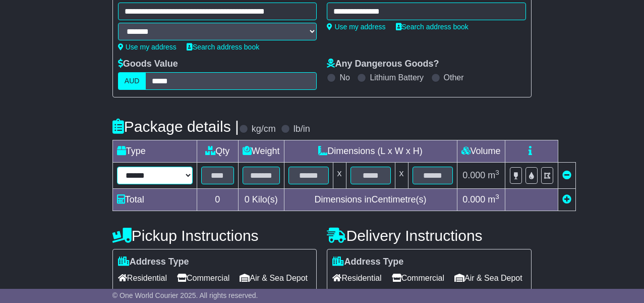  Describe the element at coordinates (264, 129) in the screenshot. I see `label: kg/cm` at that location.